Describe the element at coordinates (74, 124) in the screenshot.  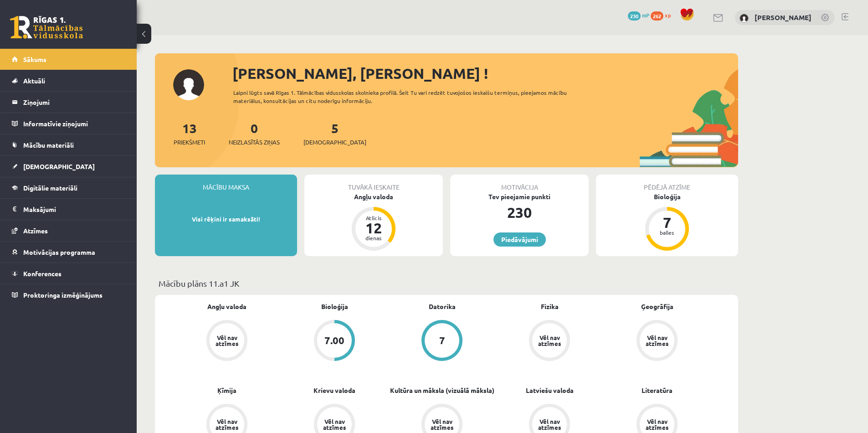
I see `legend: Informatīvie ziņojumi` at that location.